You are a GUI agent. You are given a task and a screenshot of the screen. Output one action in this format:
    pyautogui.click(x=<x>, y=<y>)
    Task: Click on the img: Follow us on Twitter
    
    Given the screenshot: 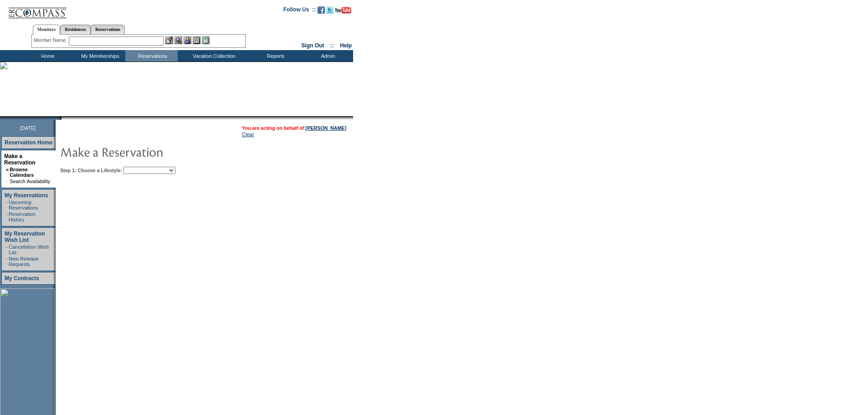 What is the action you would take?
    pyautogui.click(x=330, y=10)
    